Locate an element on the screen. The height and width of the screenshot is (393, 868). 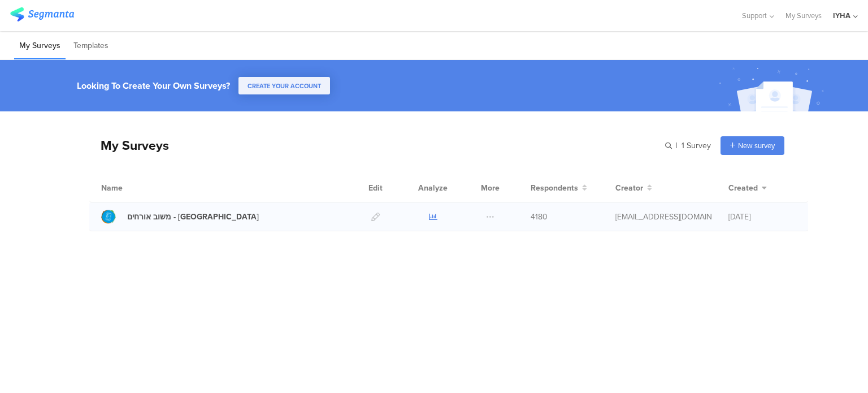
div: Edit is located at coordinates (376, 187).